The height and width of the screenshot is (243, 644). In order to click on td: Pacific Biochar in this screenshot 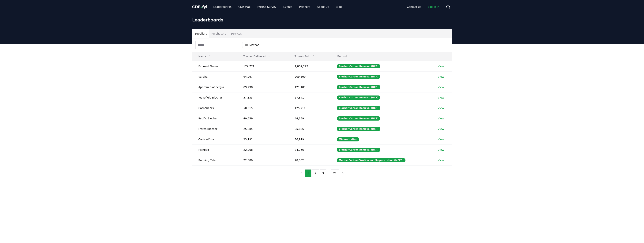, I will do `click(215, 118)`.